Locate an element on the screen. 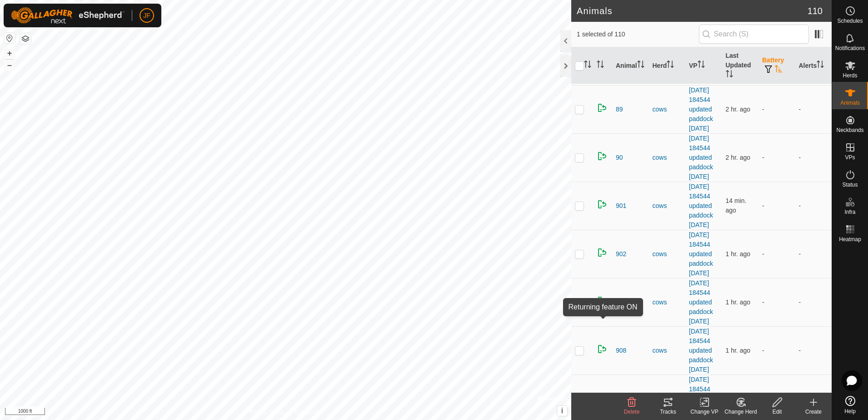  th: Last Updated is located at coordinates (740, 66).